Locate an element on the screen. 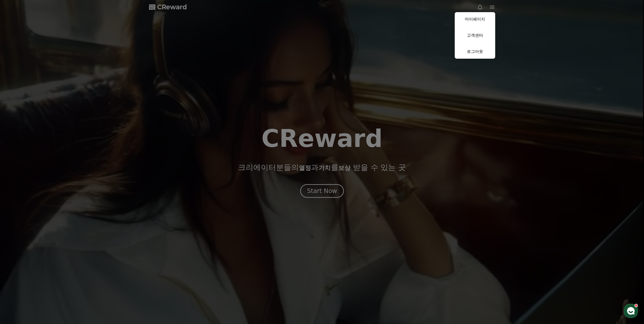  span: 대화 is located at coordinates (49, 170).